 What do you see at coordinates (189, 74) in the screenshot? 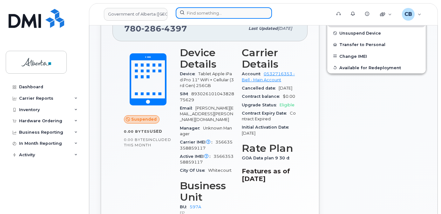
I see `span: Device` at bounding box center [189, 74].